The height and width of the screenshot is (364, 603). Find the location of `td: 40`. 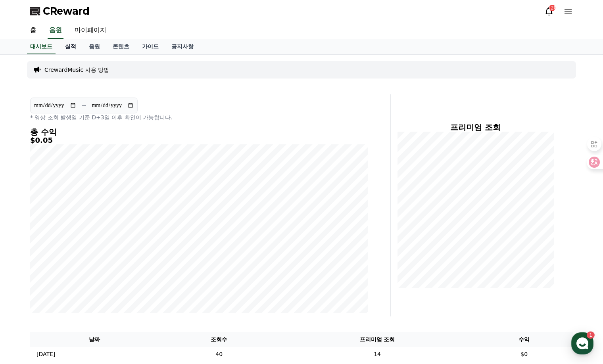

td: 40 is located at coordinates (219, 354).